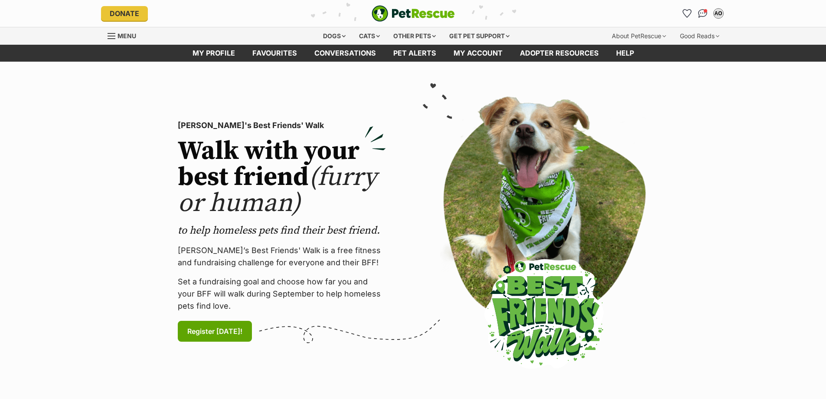 The height and width of the screenshot is (399, 826). I want to click on span: (furry or human), so click(277, 190).